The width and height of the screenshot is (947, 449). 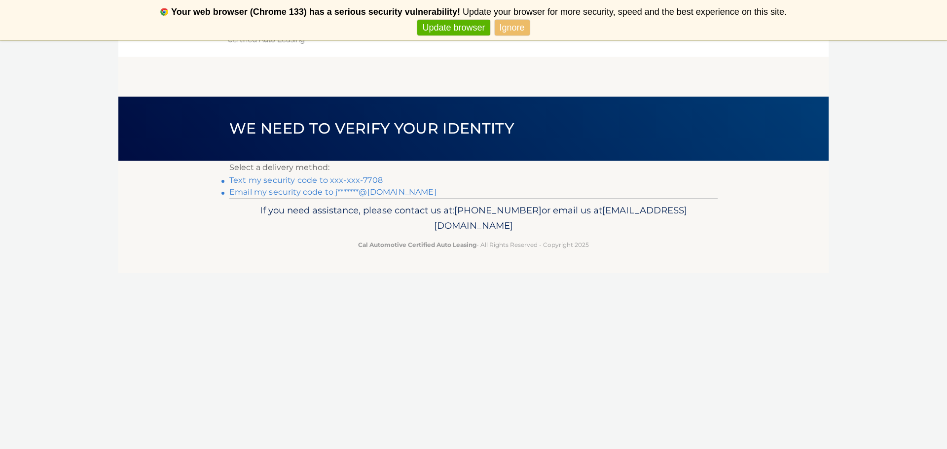 What do you see at coordinates (306, 180) in the screenshot?
I see `a: Text my security code to xxx-xxx-7708` at bounding box center [306, 180].